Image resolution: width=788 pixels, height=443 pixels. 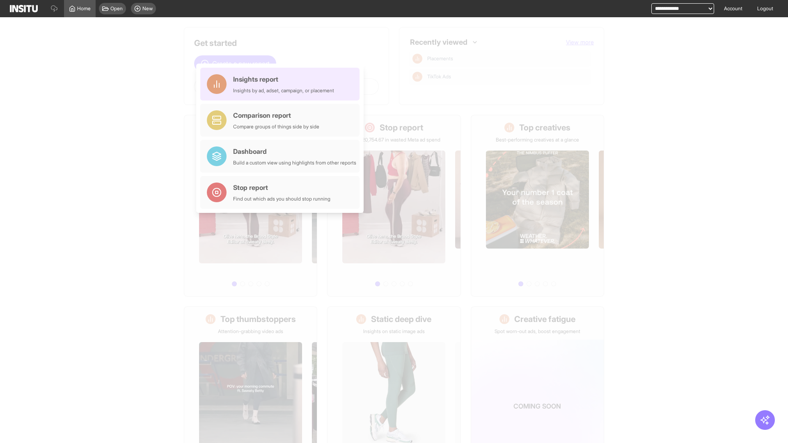 I want to click on span: Home, so click(x=84, y=9).